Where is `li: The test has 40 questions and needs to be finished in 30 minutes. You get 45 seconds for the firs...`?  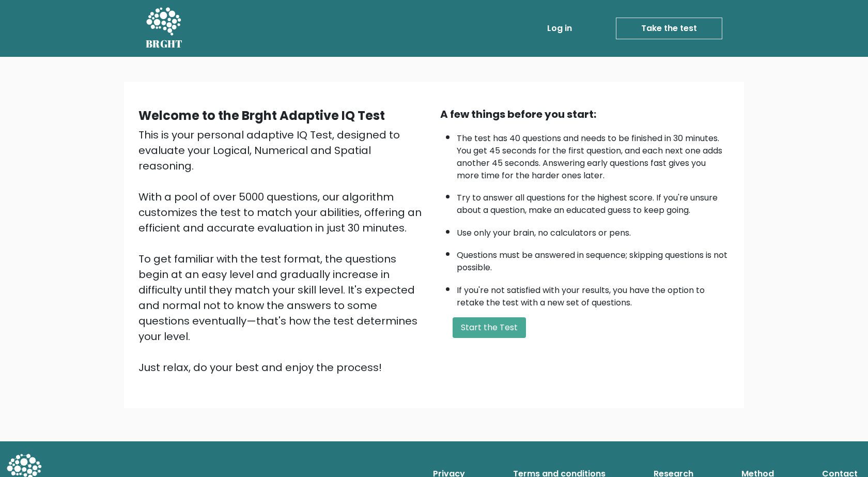
li: The test has 40 questions and needs to be finished in 30 minutes. You get 45 seconds for the firs... is located at coordinates (593, 154).